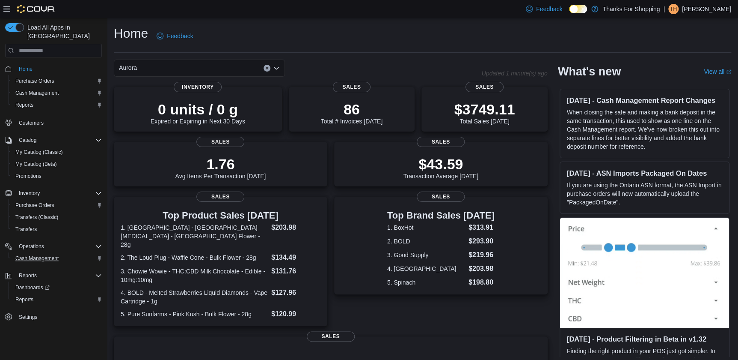 This screenshot has height=360, width=738. I want to click on p: Updated 1 minute(s) ago, so click(514, 73).